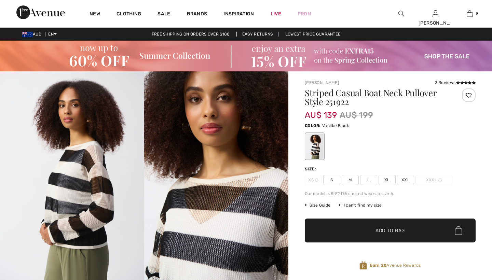  What do you see at coordinates (435, 14) in the screenshot?
I see `img: My Info` at bounding box center [435, 14].